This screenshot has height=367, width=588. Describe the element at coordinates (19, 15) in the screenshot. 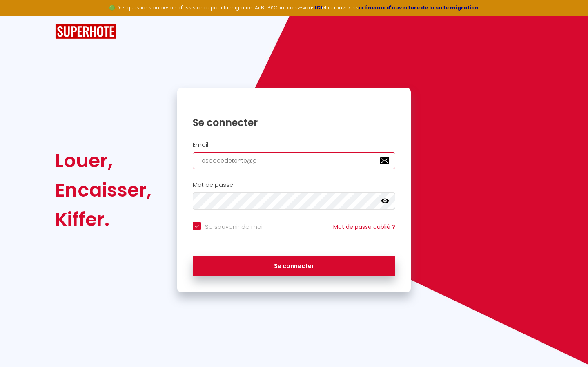

I see `button: Ouvrir le widget de chat LiveChat` at that location.